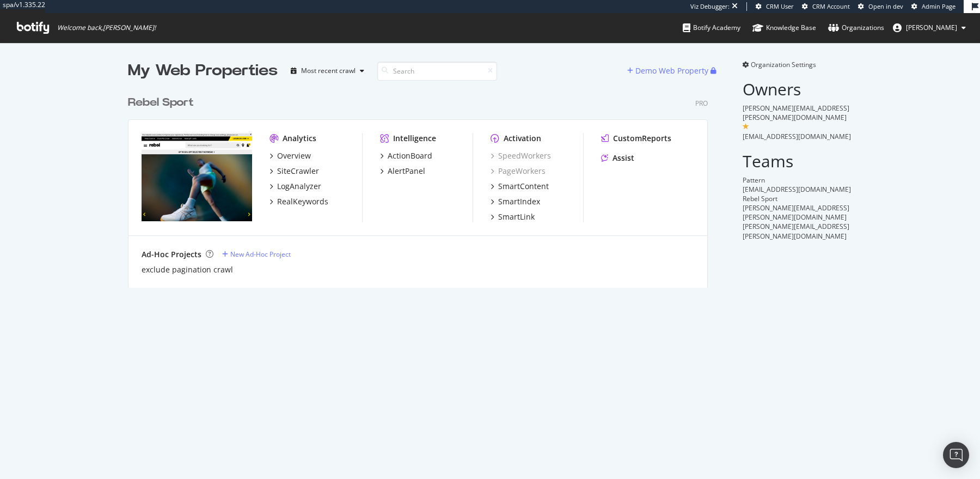 The width and height of the screenshot is (980, 479). I want to click on div: Assist, so click(623, 158).